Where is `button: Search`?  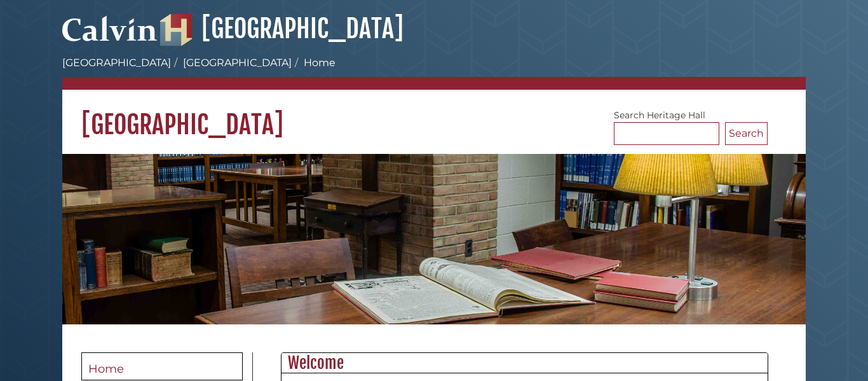 button: Search is located at coordinates (746, 133).